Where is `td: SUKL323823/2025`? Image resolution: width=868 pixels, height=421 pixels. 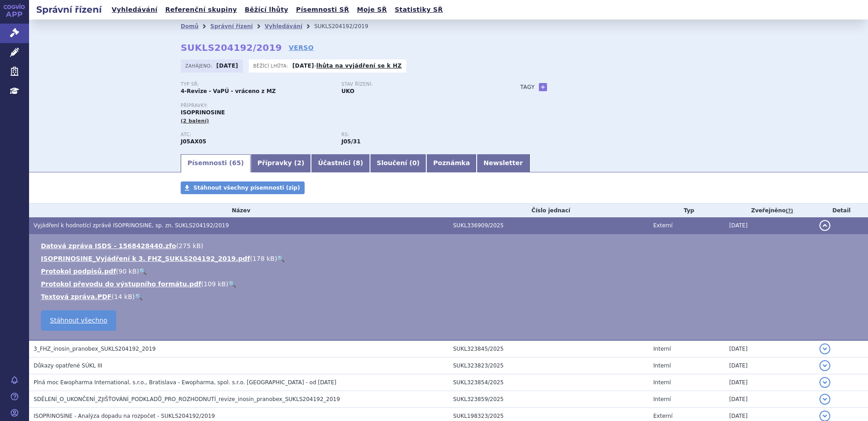
td: SUKL323823/2025 is located at coordinates (549, 366).